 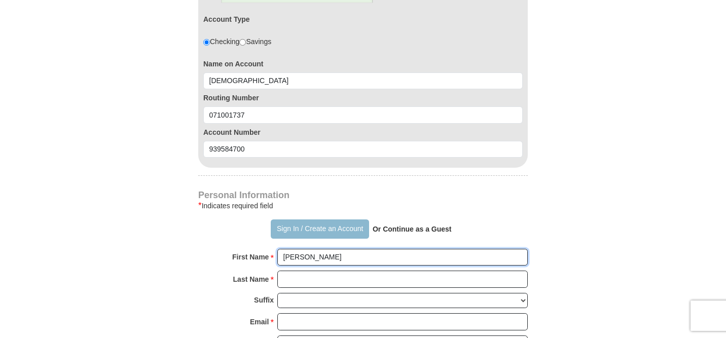 What do you see at coordinates (319, 229) in the screenshot?
I see `button: Sign In / Create an Account` at bounding box center [319, 229].